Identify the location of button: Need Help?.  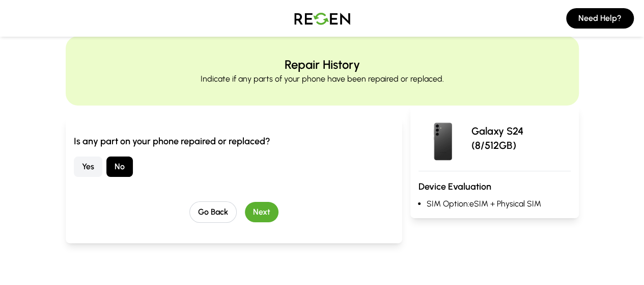
(600, 18).